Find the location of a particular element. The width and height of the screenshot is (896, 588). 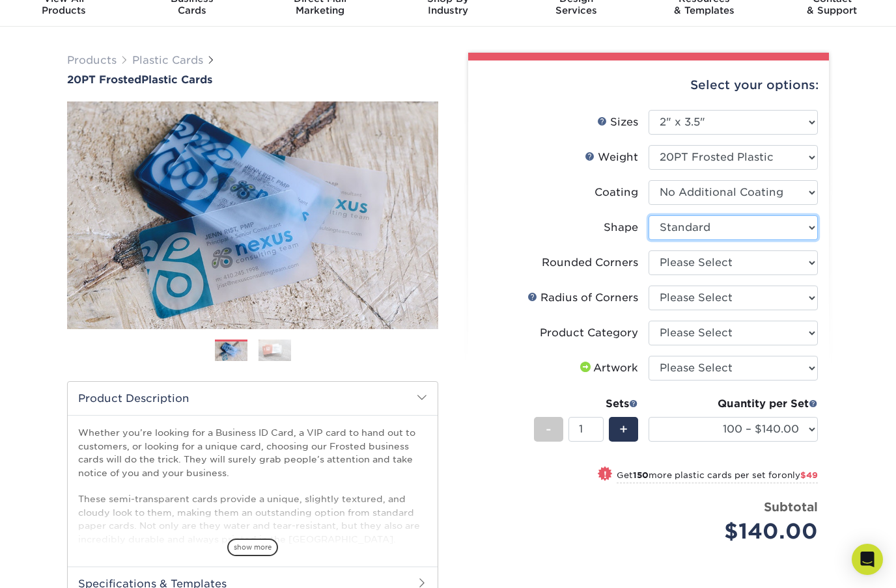

div: Sets is located at coordinates (586, 404).